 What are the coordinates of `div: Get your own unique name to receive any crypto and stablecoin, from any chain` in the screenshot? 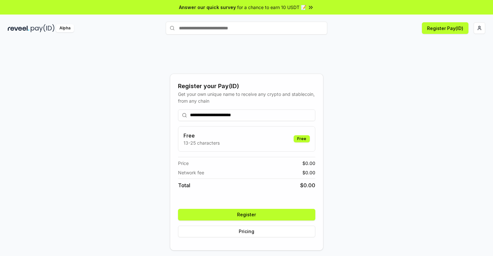 It's located at (247, 98).